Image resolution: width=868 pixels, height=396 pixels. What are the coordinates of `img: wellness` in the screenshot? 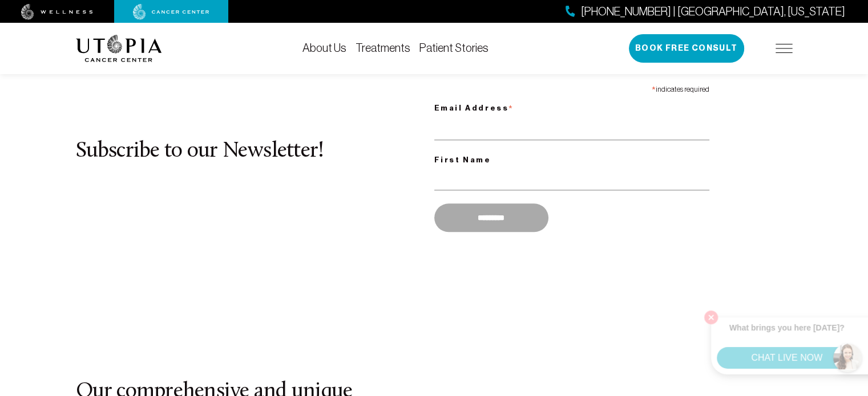 It's located at (57, 12).